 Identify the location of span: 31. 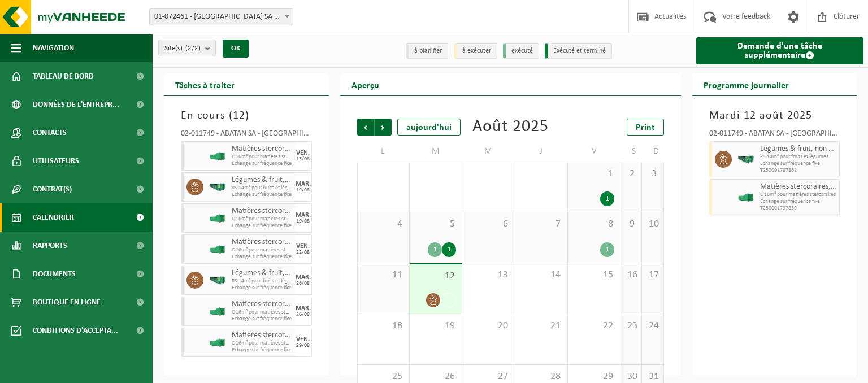
(652, 377).